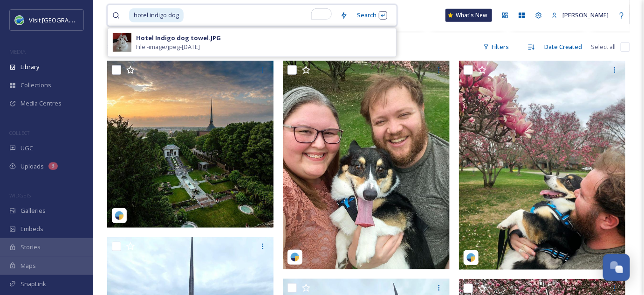 This screenshot has width=644, height=295. I want to click on span: Embeds, so click(32, 229).